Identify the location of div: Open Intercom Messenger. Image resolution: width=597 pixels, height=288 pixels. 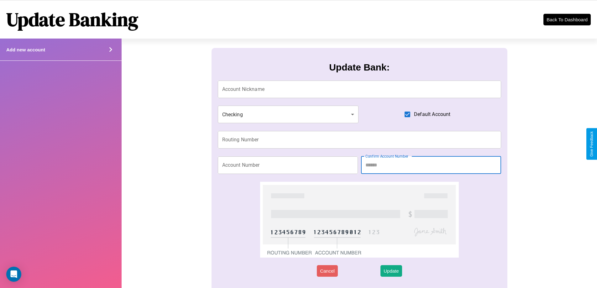
(14, 274).